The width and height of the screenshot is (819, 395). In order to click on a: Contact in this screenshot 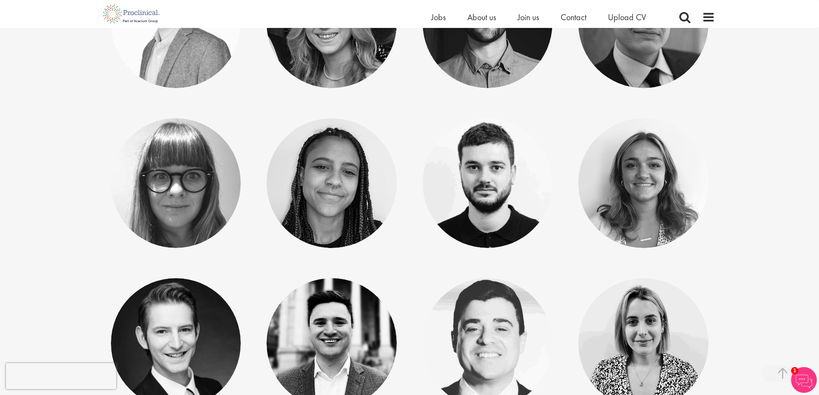, I will do `click(573, 17)`.